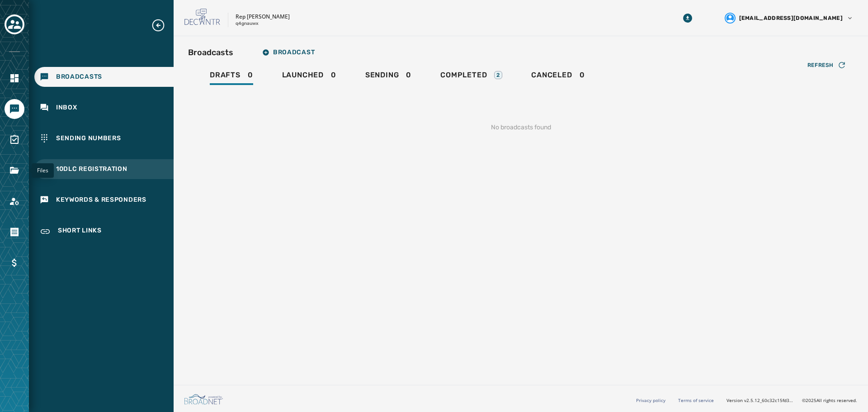 This screenshot has width=868, height=412. What do you see at coordinates (104, 170) in the screenshot?
I see `a: Navigate to 10DLC Registration` at bounding box center [104, 170].